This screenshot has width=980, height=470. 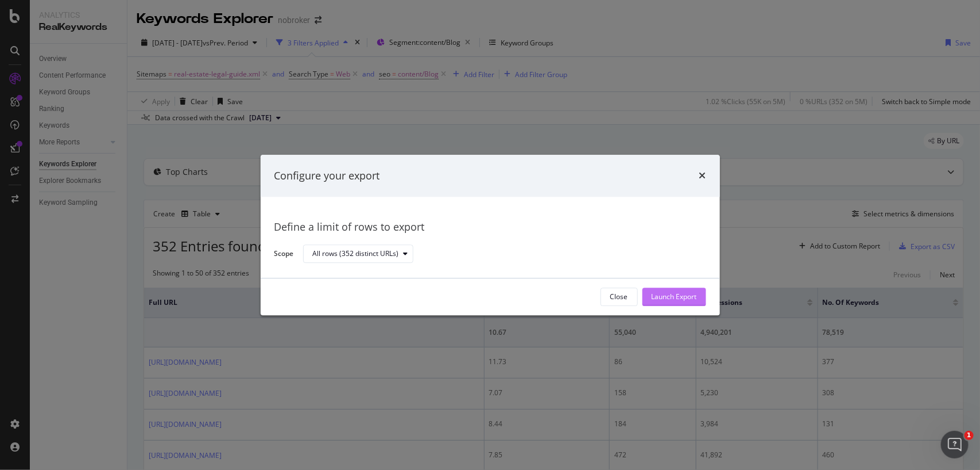 I want to click on div: Configure your export, so click(x=328, y=176).